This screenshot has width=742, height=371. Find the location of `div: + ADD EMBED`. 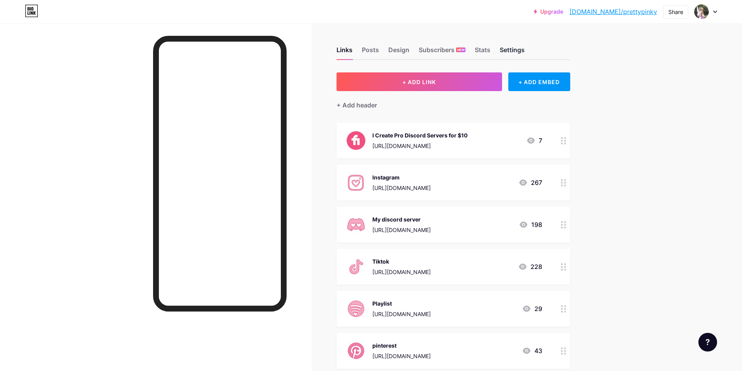

div: + ADD EMBED is located at coordinates (539, 82).